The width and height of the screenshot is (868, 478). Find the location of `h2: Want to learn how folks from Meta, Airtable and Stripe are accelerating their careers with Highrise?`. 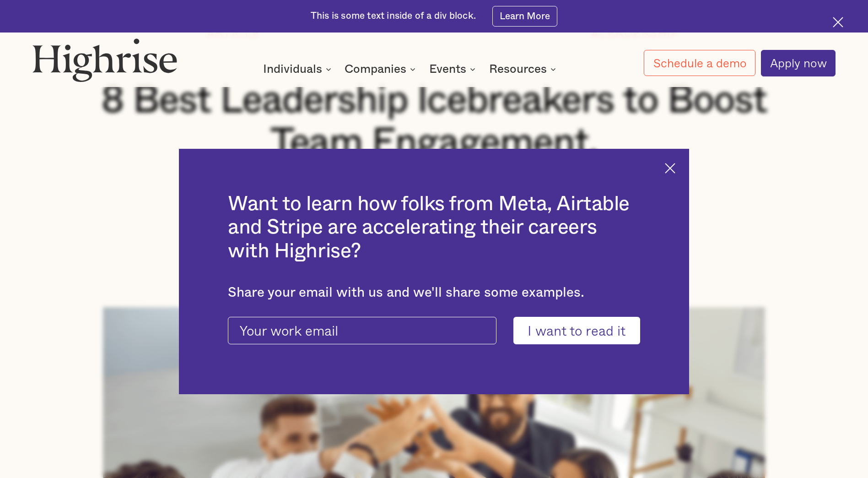

h2: Want to learn how folks from Meta, Airtable and Stripe are accelerating their careers with Highrise? is located at coordinates (434, 227).